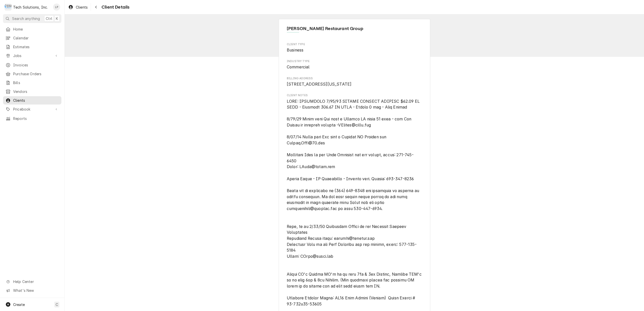  What do you see at coordinates (57, 7) in the screenshot?
I see `div: Lisa Paschal's Avatar` at bounding box center [57, 7].